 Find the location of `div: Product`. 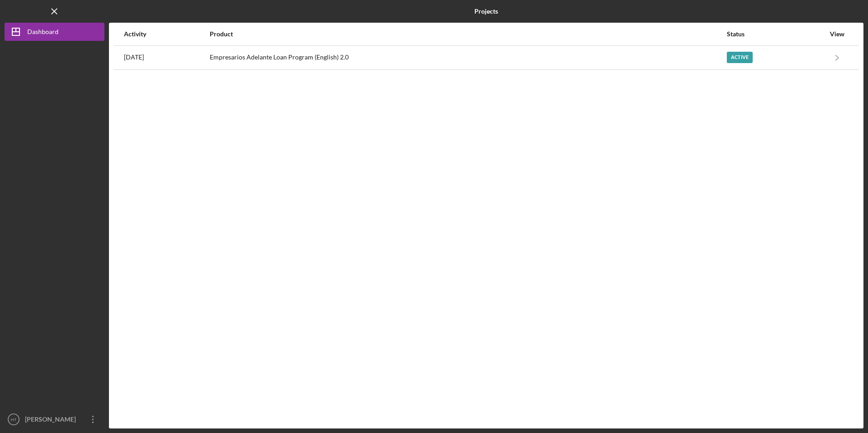

div: Product is located at coordinates (468, 34).